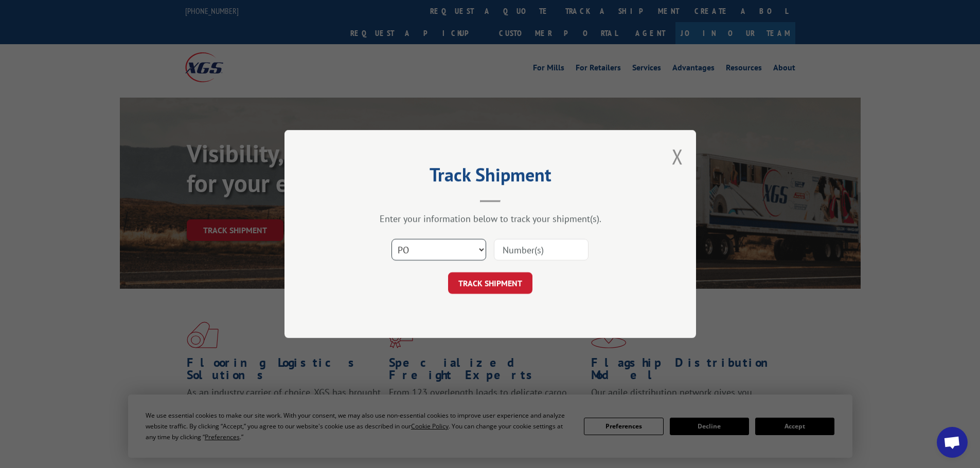 The width and height of the screenshot is (980, 468). I want to click on button: Close modal, so click(677, 156).